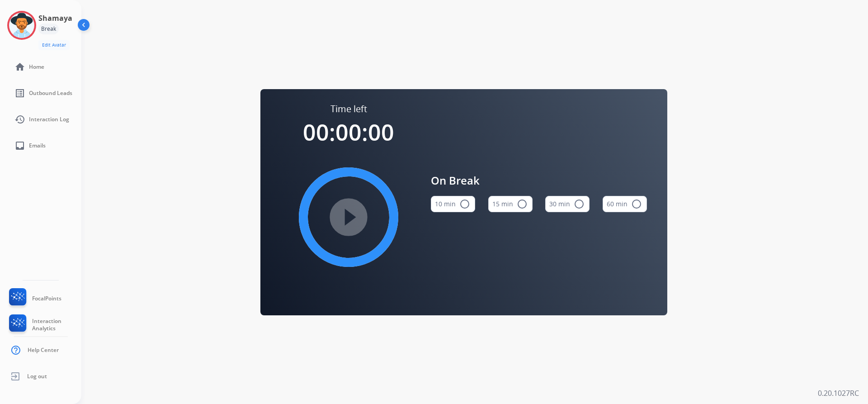 This screenshot has width=868, height=404. Describe the element at coordinates (20, 67) in the screenshot. I see `mat-icon: home` at that location.